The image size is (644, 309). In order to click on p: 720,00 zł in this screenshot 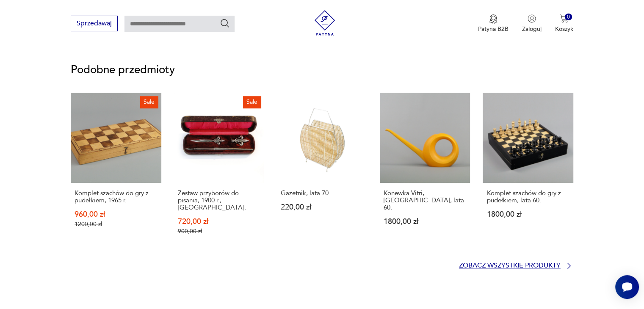, I will do `click(219, 222)`.